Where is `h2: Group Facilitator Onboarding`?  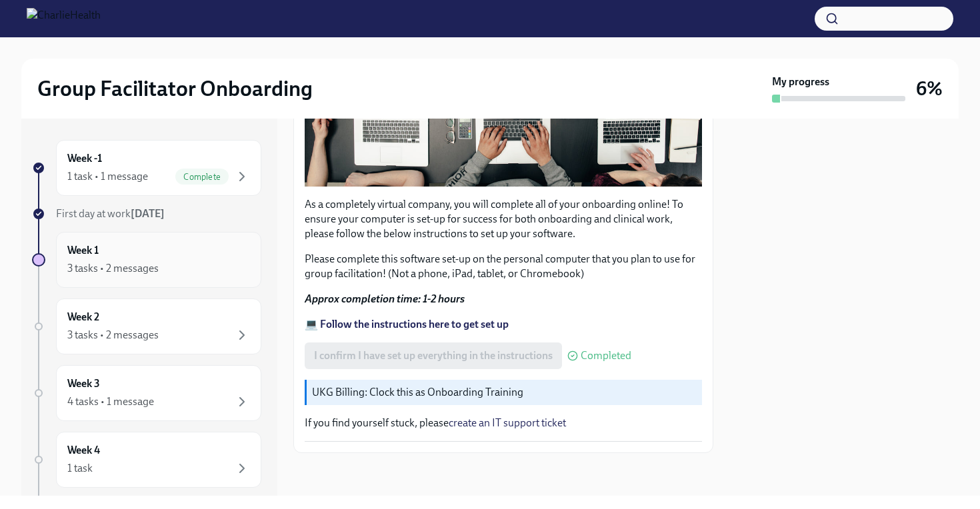 h2: Group Facilitator Onboarding is located at coordinates (175, 88).